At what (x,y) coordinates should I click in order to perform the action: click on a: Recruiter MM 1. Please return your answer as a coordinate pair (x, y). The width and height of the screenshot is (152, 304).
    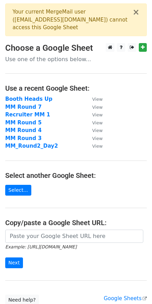
    Looking at the image, I should click on (27, 115).